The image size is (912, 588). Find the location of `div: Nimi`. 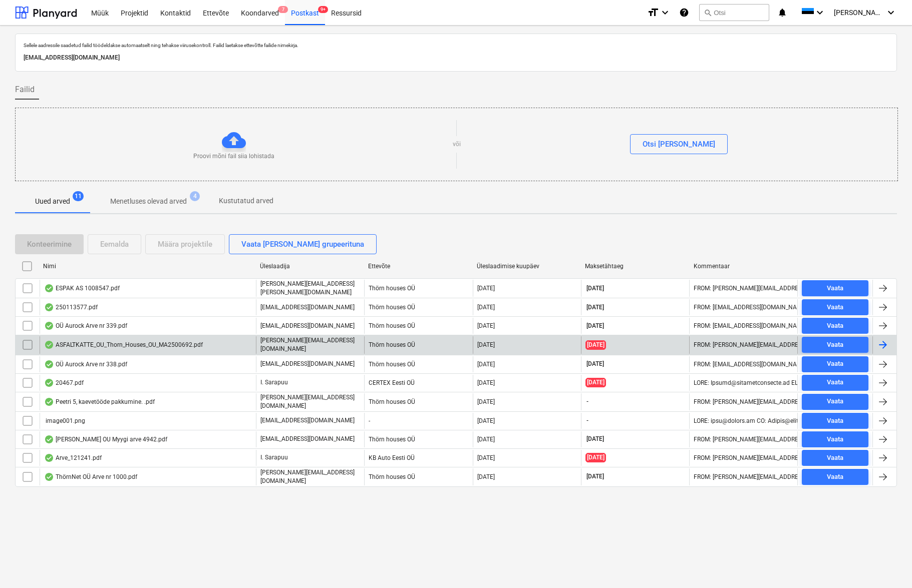

div: Nimi is located at coordinates (147, 266).